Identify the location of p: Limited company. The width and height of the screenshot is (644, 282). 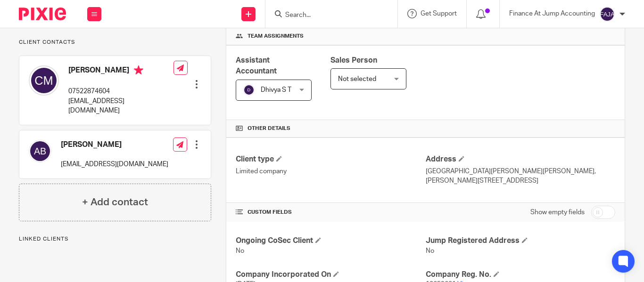
(330, 171).